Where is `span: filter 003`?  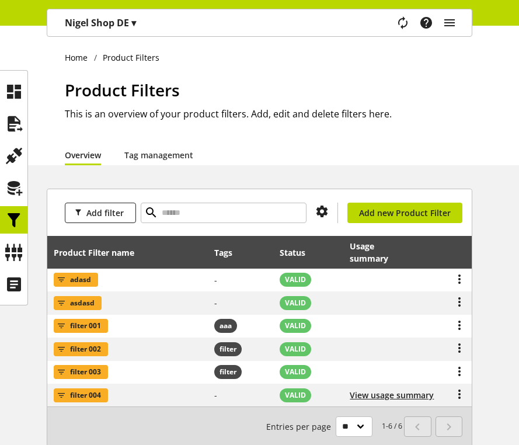
span: filter 003 is located at coordinates (85, 372).